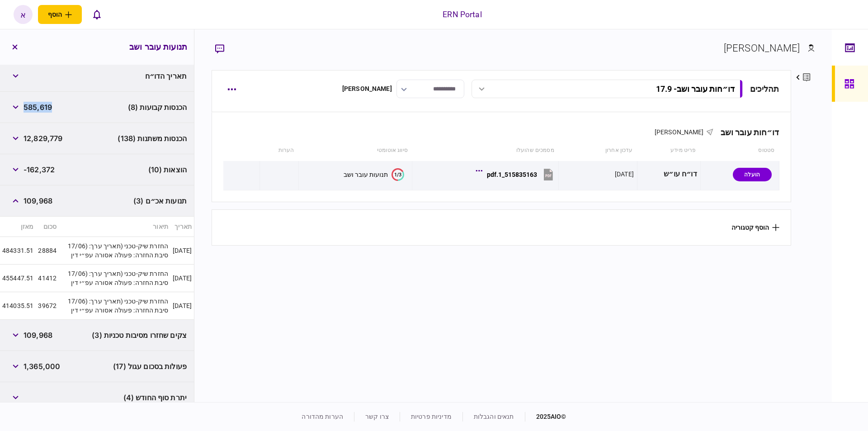 This screenshot has width=868, height=431. I want to click on span: 585,619, so click(38, 107).